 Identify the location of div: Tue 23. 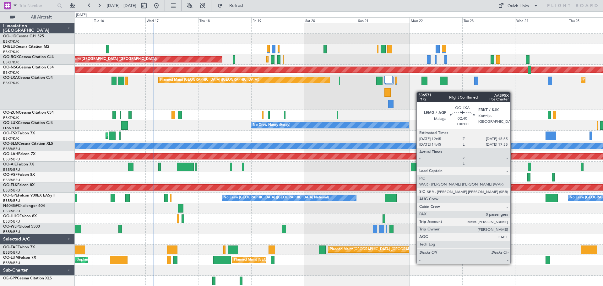
(489, 20).